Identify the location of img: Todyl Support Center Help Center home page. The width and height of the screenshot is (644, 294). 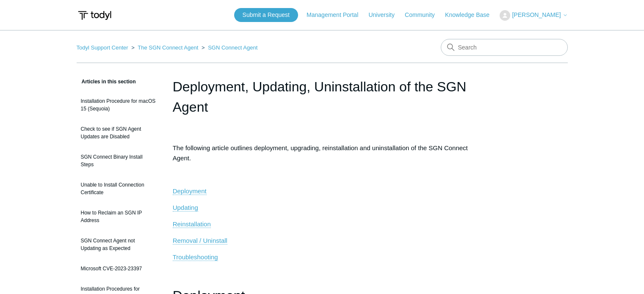
(94, 15).